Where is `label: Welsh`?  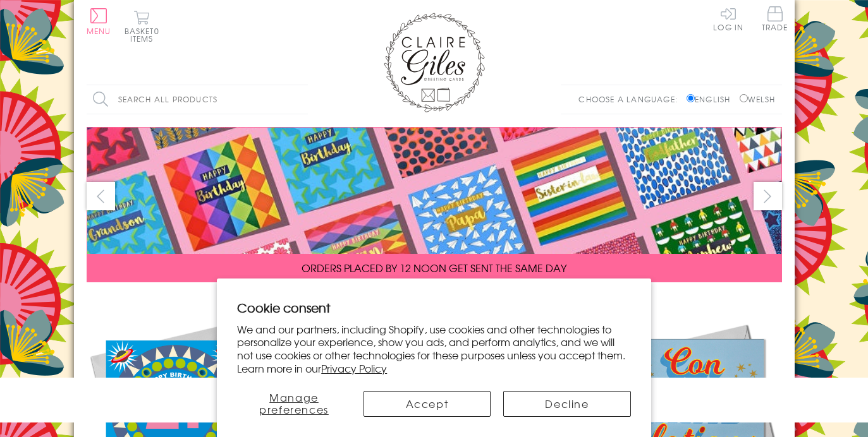
label: Welsh is located at coordinates (758, 99).